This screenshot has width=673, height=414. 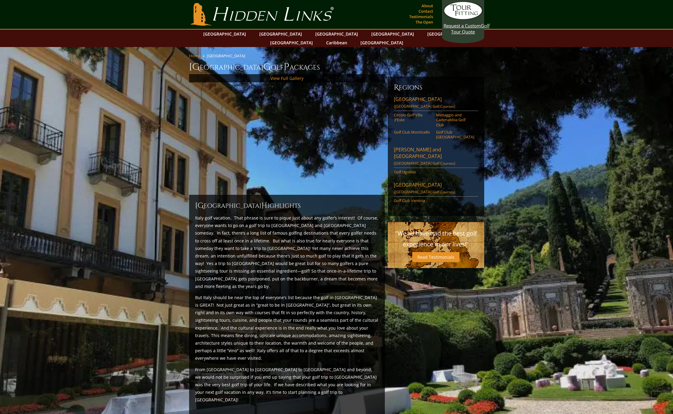 What do you see at coordinates (436, 239) in the screenshot?
I see `p: "We all have had the best golf experience in our lives!"` at bounding box center [436, 239].